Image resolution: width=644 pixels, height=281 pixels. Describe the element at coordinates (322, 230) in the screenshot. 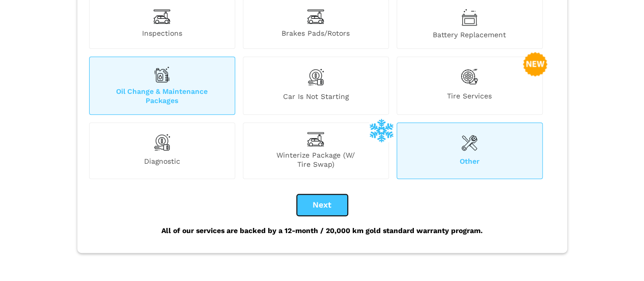

I see `div: All of our services are backed by a 12-month / 20,000 km gold standard warranty program.` at that location.